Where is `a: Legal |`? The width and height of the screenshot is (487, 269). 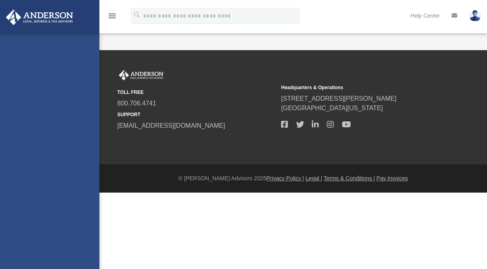 a: Legal | is located at coordinates (314, 178).